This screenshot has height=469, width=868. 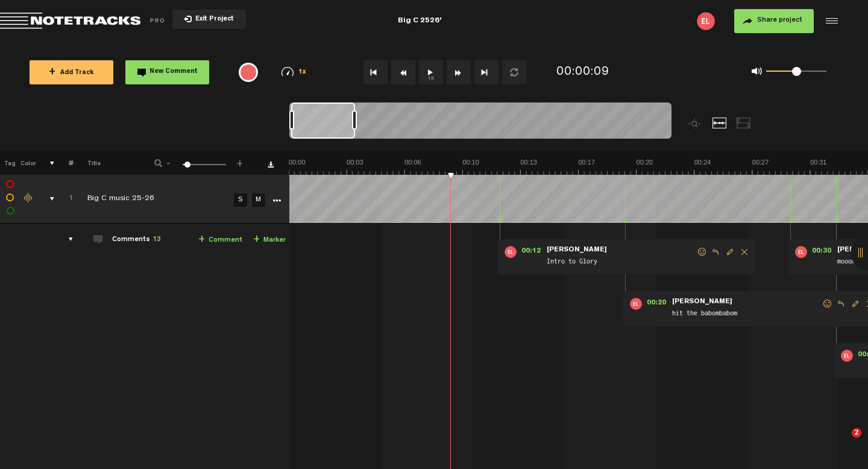 I want to click on button: +Add Track, so click(x=71, y=73).